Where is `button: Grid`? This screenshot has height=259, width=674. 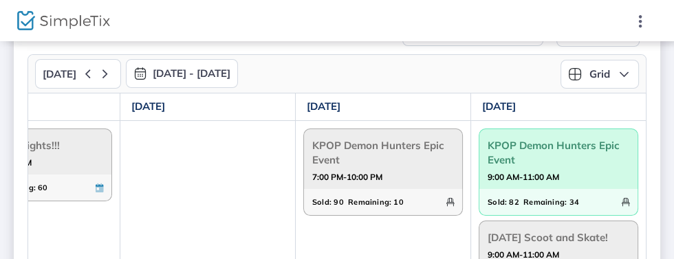
button: Grid is located at coordinates (600, 74).